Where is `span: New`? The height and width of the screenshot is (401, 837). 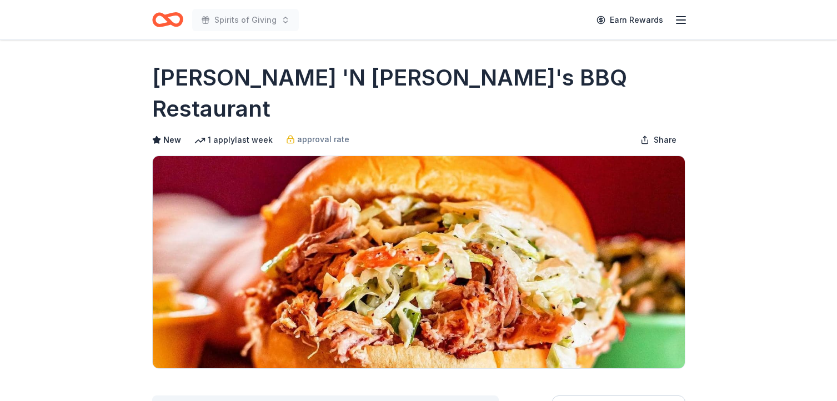 span: New is located at coordinates (172, 140).